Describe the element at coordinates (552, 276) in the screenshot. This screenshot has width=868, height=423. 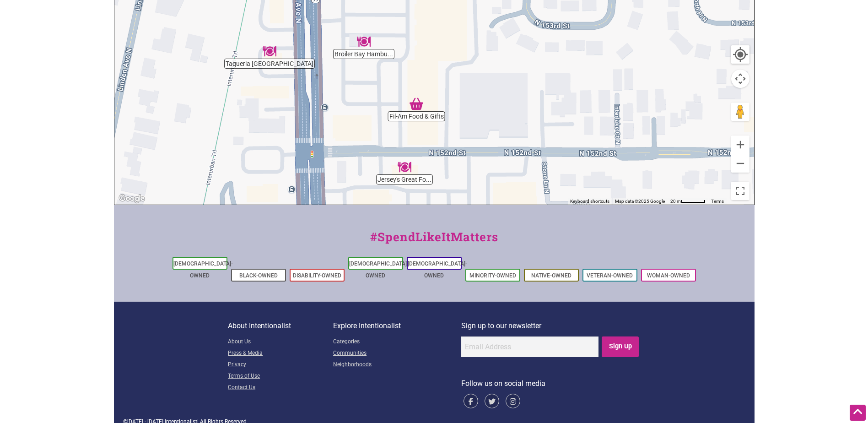
I see `a: Native-Owned` at that location.